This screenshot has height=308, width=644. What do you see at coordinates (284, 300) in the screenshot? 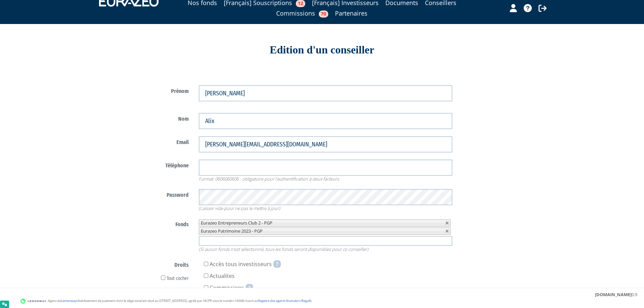
I see `a: Registre des agents financiers (Regafi)` at bounding box center [284, 300].